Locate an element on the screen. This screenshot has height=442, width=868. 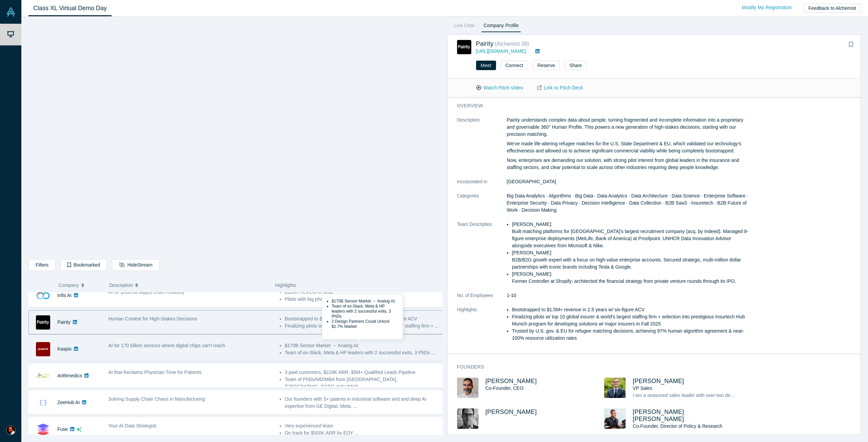
button: Bookmarked is located at coordinates (84, 265).